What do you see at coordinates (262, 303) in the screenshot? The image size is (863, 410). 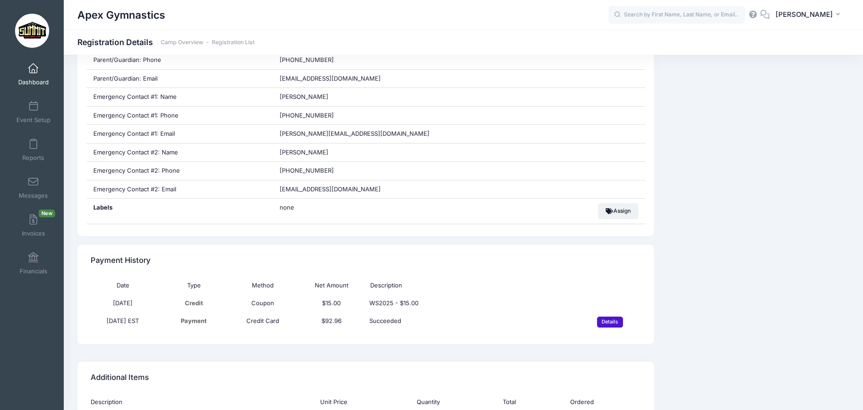 I see `td: Coupon` at bounding box center [262, 303].